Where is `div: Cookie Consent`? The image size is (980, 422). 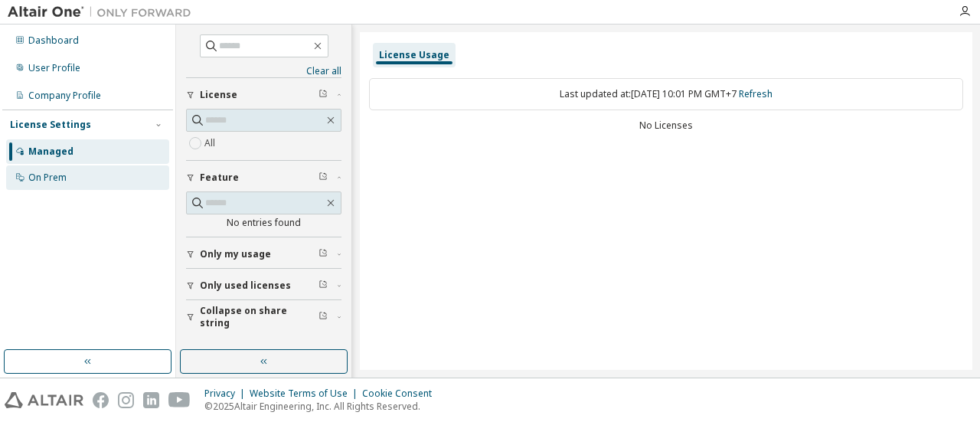
div: Cookie Consent is located at coordinates (401, 393).